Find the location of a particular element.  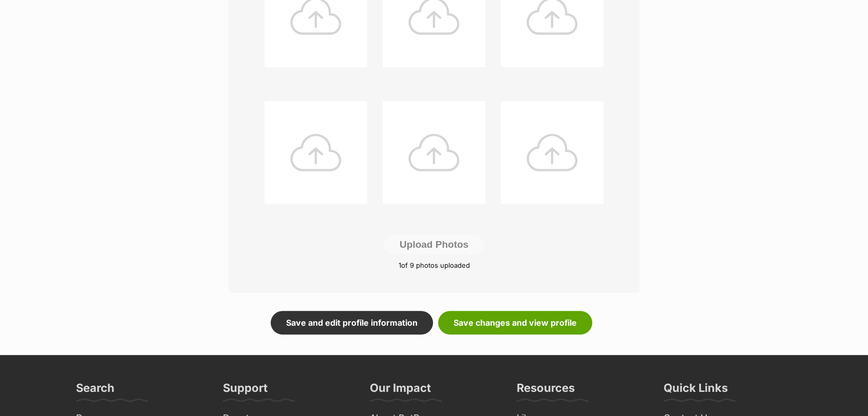

h3: Quick Links is located at coordinates (695, 391).